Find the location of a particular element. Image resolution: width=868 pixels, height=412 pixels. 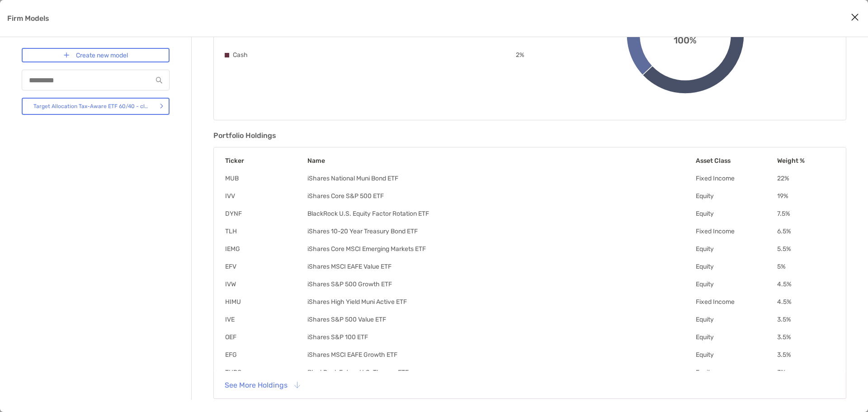

td: iShares S&P 500 Growth ETF is located at coordinates (501, 284).